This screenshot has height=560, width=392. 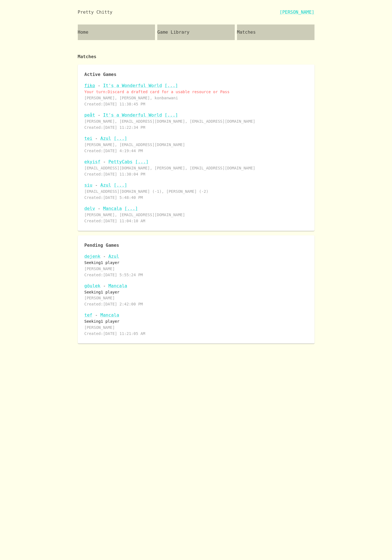 I want to click on a: göulek, so click(x=93, y=285).